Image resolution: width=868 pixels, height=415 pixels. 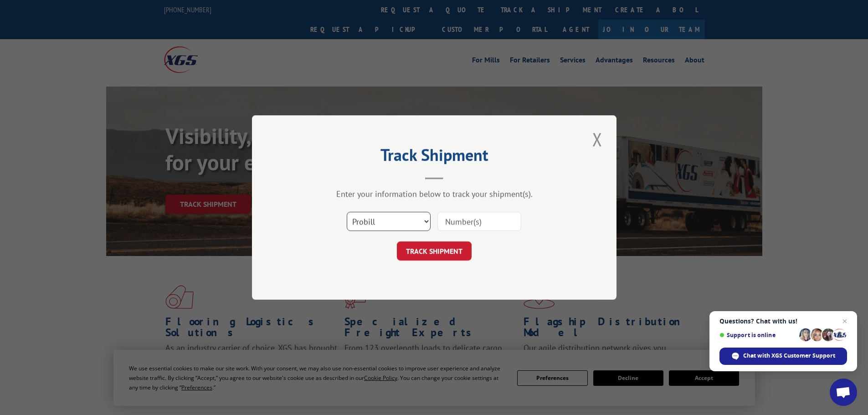 I want to click on span: Questions? Chat with us!, so click(x=782, y=321).